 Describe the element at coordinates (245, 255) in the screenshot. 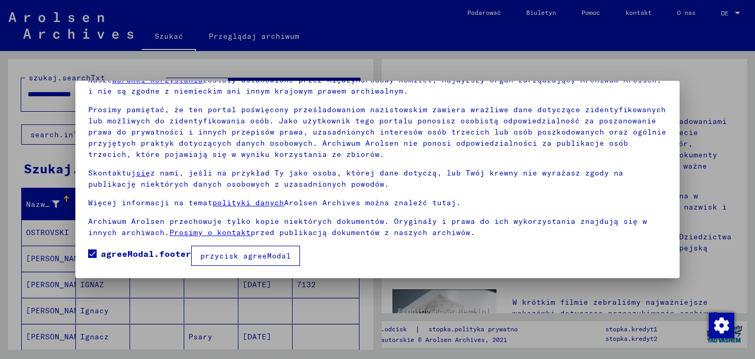

I see `button: przycisk agreeModal` at that location.